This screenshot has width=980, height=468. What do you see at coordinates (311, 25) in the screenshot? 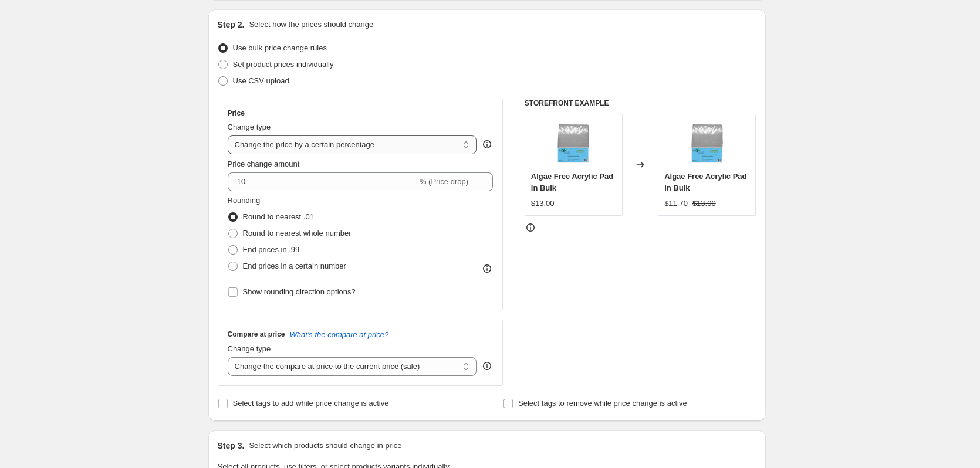
I see `p: Select how the prices should change` at bounding box center [311, 25].